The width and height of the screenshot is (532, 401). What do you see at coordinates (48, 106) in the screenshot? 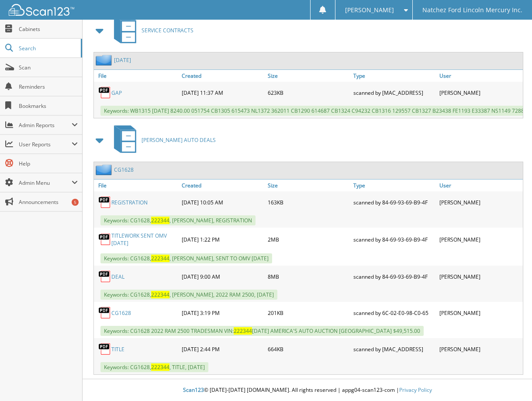
I see `span: Bookmarks` at bounding box center [48, 106].